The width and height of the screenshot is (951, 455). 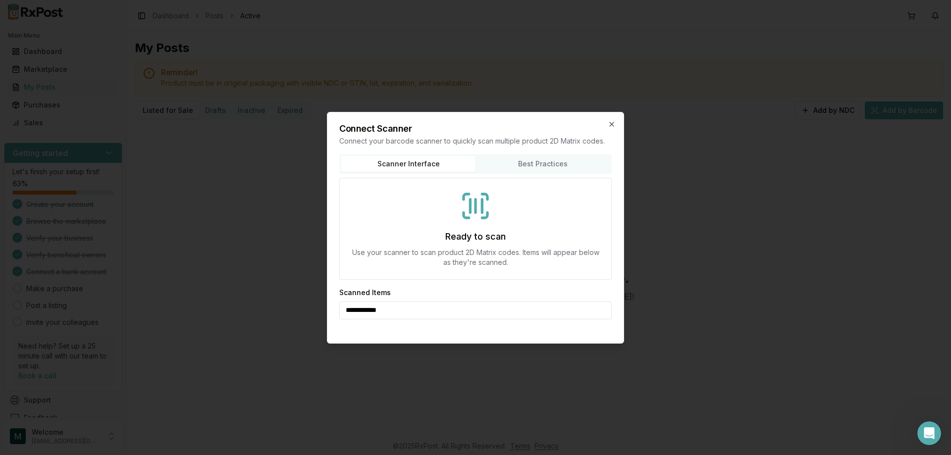 What do you see at coordinates (365, 293) in the screenshot?
I see `h3: Scanned Items` at bounding box center [365, 293].